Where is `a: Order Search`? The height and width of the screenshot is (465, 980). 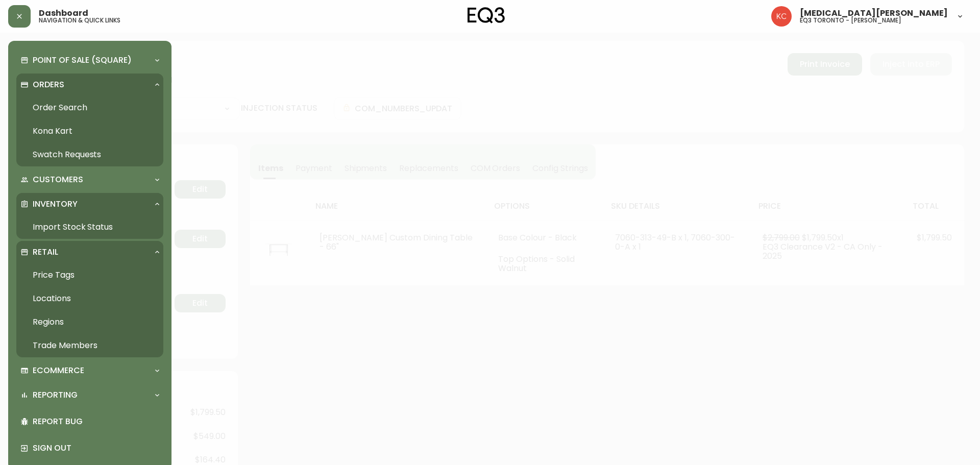
a: Order Search is located at coordinates (90, 108).